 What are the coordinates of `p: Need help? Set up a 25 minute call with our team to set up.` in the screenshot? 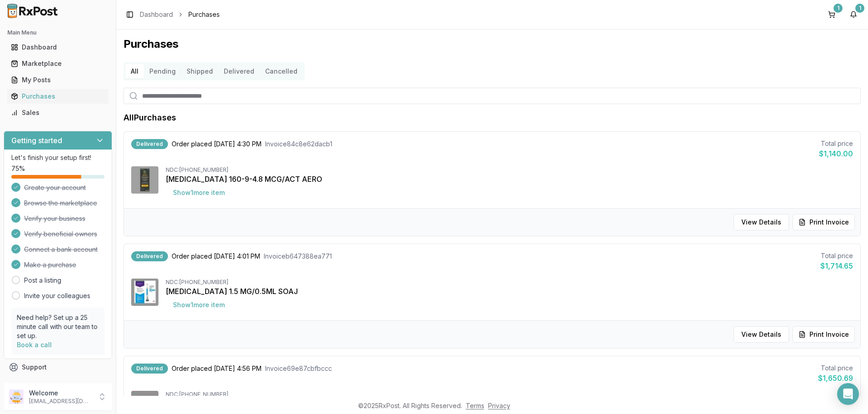 It's located at (57, 326).